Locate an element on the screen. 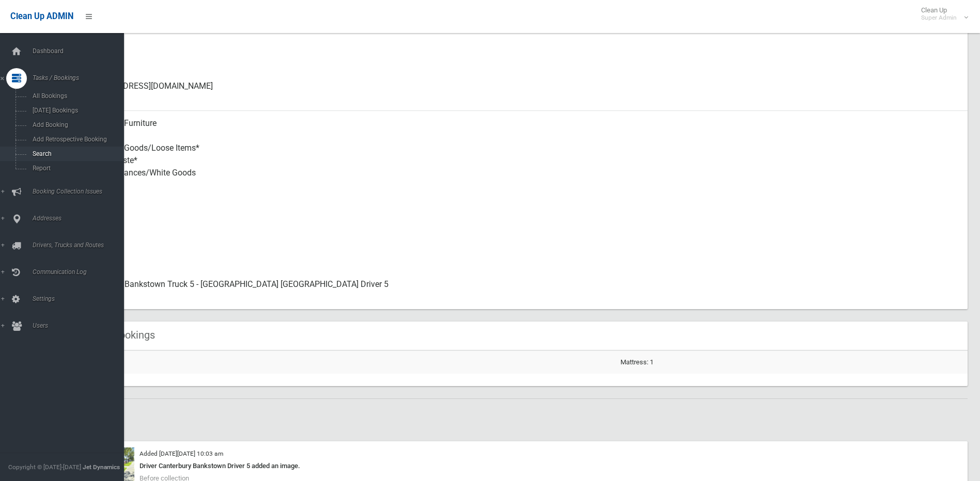 This screenshot has height=481, width=980. span: Addresses is located at coordinates (80, 219).